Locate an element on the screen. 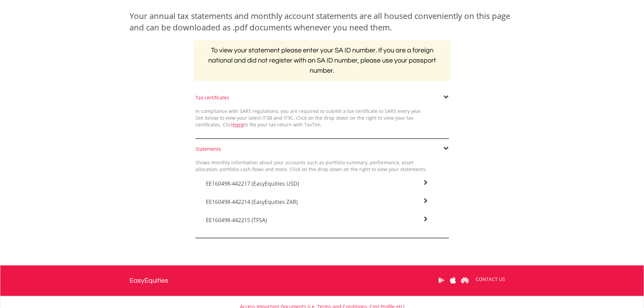 The width and height of the screenshot is (644, 308). span: EE160498-442214 (EasyEquities ZAR) is located at coordinates (252, 202).